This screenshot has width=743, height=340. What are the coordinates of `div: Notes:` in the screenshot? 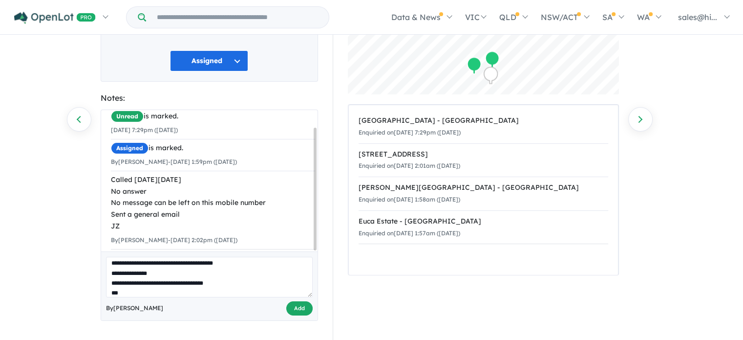 It's located at (209, 98).